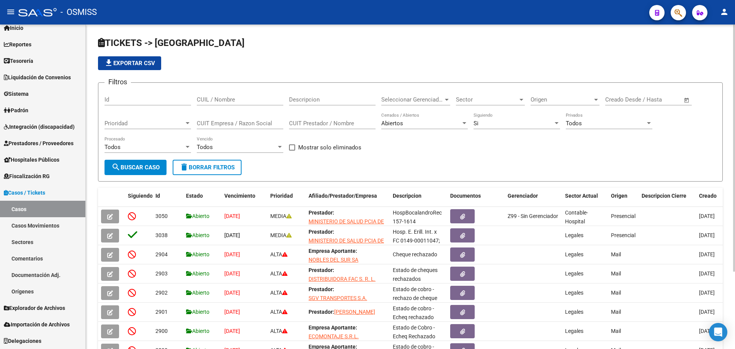 This screenshot has width=735, height=349. Describe the element at coordinates (620, 99) in the screenshot. I see `input: Fecha inicio` at that location.